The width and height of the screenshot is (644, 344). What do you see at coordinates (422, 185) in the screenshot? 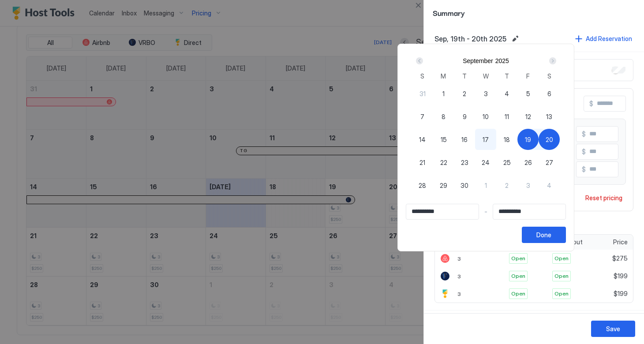
I see `span: 28` at bounding box center [422, 185].